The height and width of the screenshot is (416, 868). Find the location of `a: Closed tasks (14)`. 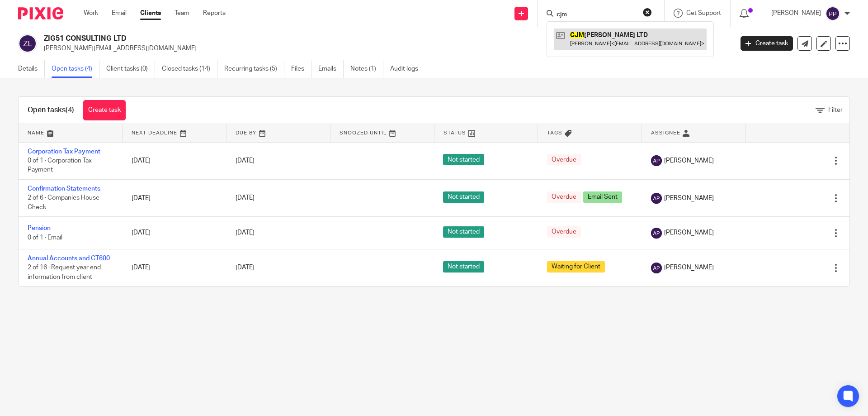

a: Closed tasks (14) is located at coordinates (189, 68).